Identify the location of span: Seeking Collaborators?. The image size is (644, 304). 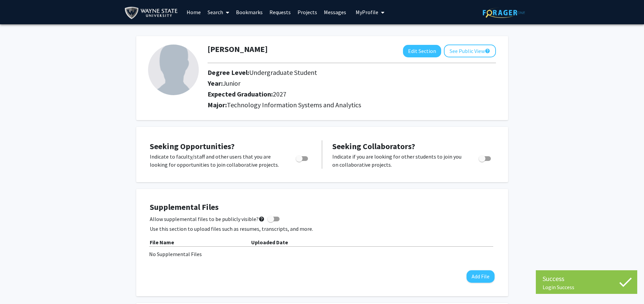
(374, 146).